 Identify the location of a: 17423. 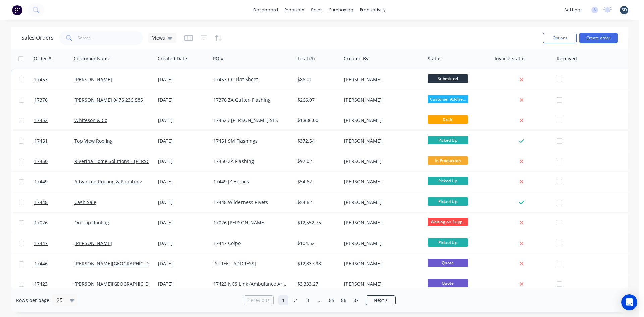
(54, 284).